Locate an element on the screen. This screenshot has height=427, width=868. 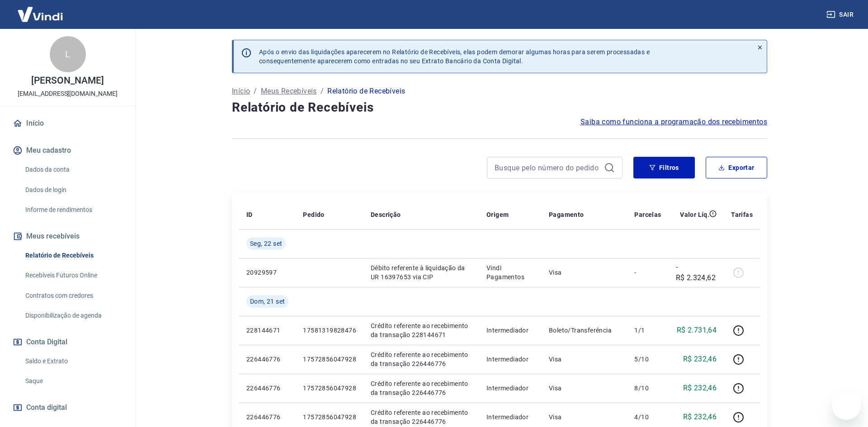
a: Saiba como funciona a programação dos recebimentos is located at coordinates (673, 122).